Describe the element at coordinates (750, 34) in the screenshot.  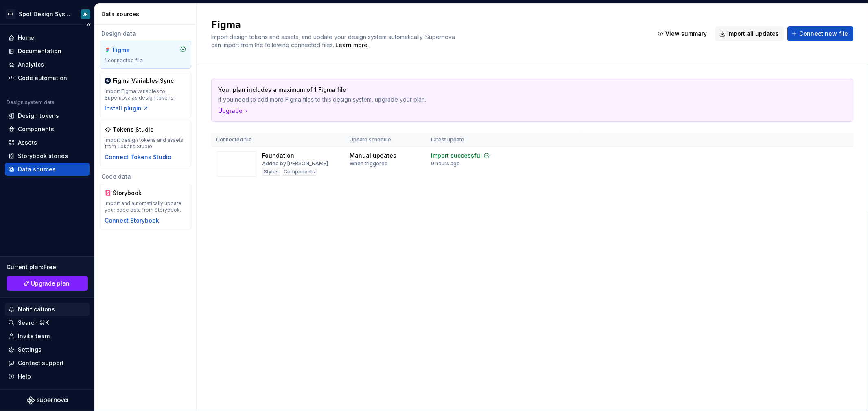
I see `button: Import all updates` at that location.